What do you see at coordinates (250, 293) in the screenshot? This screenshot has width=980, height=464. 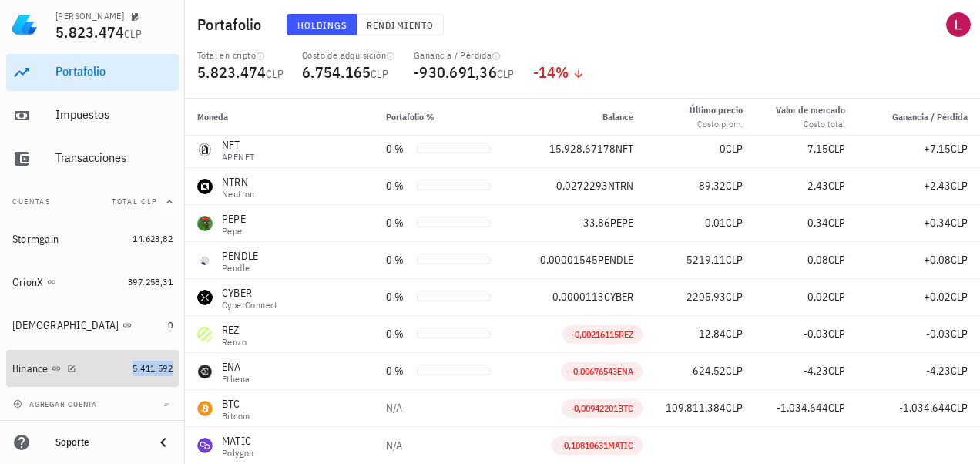 I see `div: CYBER` at bounding box center [250, 293].